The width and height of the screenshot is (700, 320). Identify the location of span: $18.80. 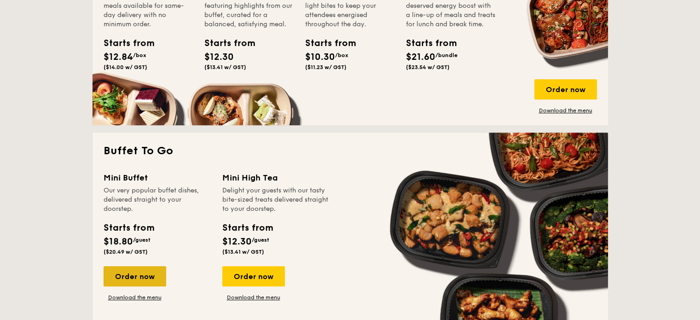
(118, 242).